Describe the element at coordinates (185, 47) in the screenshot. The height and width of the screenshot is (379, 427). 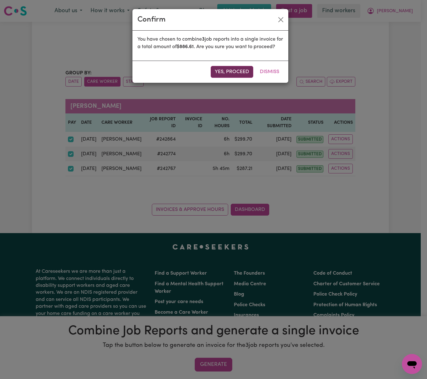
I see `b: $ 886.61` at that location.